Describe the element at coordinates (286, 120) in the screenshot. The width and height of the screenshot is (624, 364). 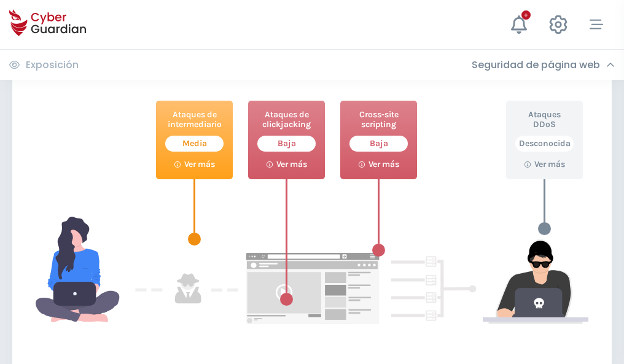
I see `p: Ataques de clickjacking` at that location.